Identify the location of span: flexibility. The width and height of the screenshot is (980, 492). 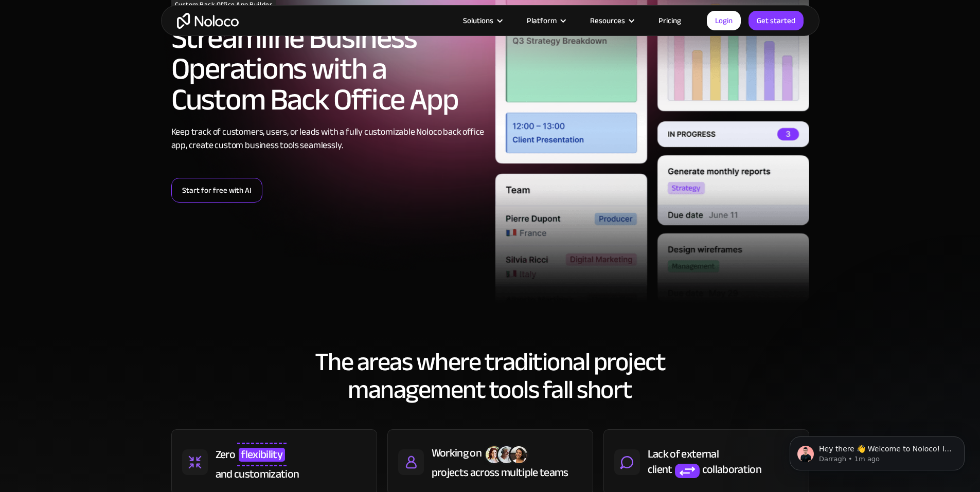
(262, 455).